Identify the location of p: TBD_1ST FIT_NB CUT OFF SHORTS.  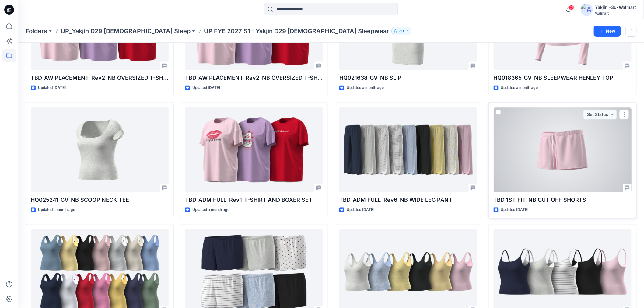
(562, 200).